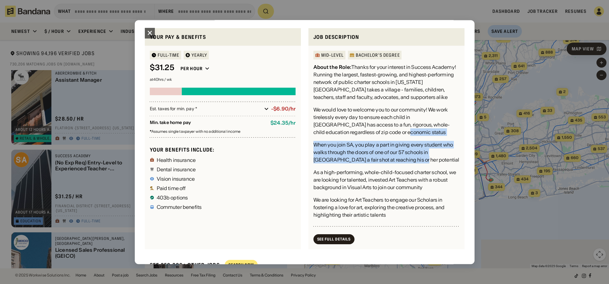 The height and width of the screenshot is (284, 609). Describe the element at coordinates (179, 207) in the screenshot. I see `div: Commuter benefits` at that location.